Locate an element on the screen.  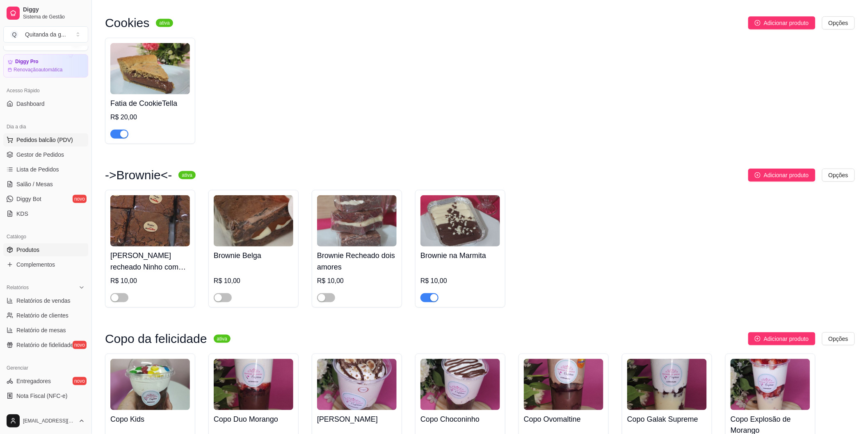
span: Complementos is located at coordinates (36, 264).